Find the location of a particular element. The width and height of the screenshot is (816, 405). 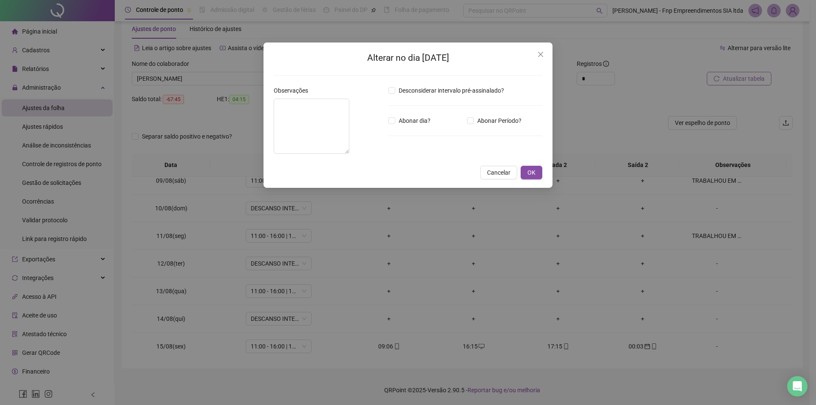

span: Abonar dia? is located at coordinates (415, 121).